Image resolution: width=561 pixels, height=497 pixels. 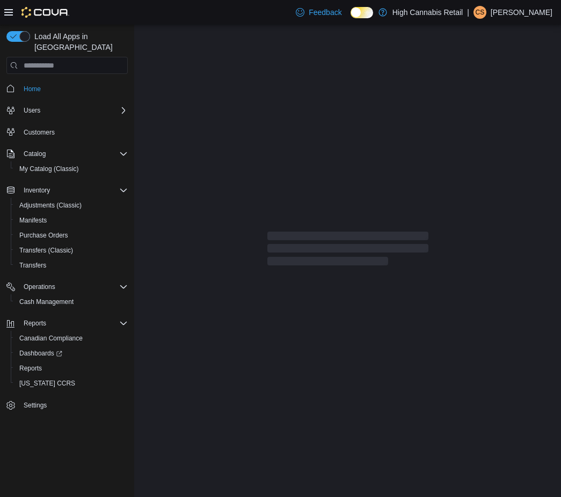 What do you see at coordinates (67, 88) in the screenshot?
I see `button: Home` at bounding box center [67, 88].